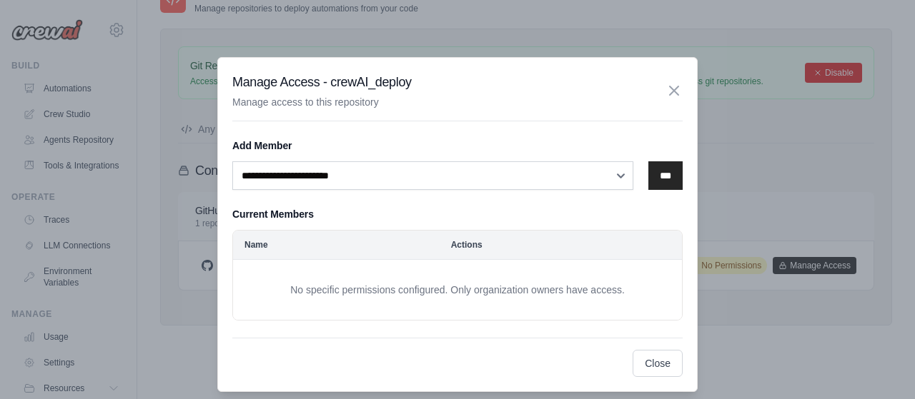 The height and width of the screenshot is (399, 915). What do you see at coordinates (322, 82) in the screenshot?
I see `h3: Manage Access - crewAI_deploy` at bounding box center [322, 82].